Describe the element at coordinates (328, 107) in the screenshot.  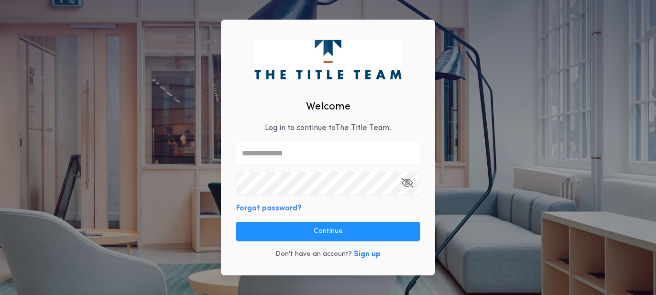
I see `h2: Welcome` at that location.